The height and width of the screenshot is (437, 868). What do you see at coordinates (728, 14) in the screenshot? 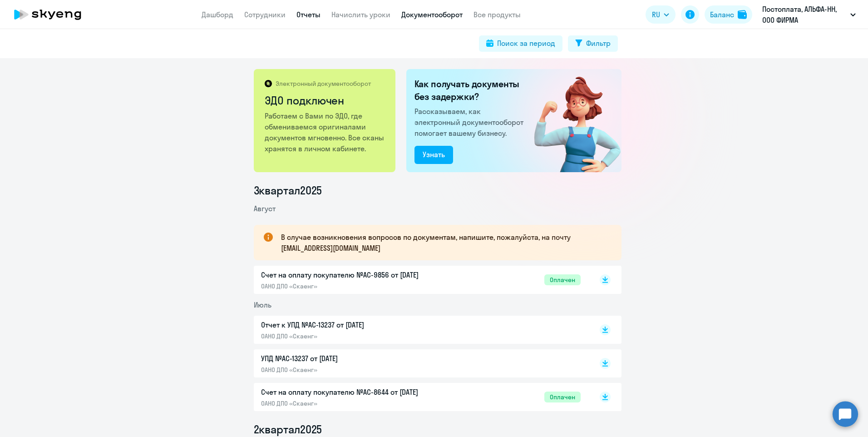
I see `button: Балансbalance` at bounding box center [728, 14].